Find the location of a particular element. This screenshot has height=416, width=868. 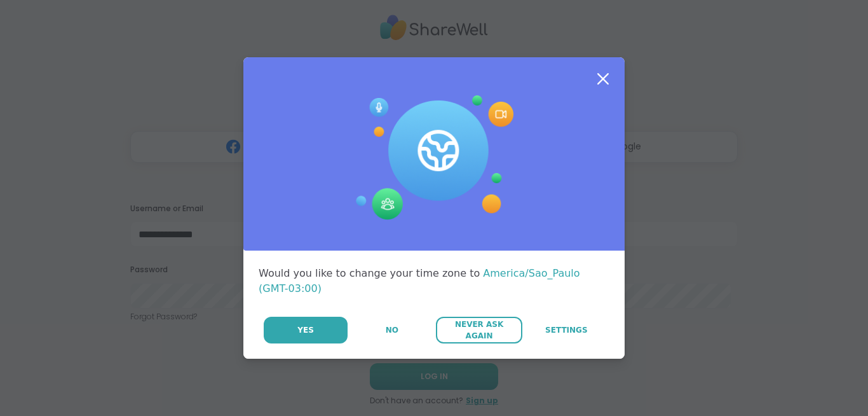

span: America/Sao_Paulo (GMT-03:00) is located at coordinates (419, 281).